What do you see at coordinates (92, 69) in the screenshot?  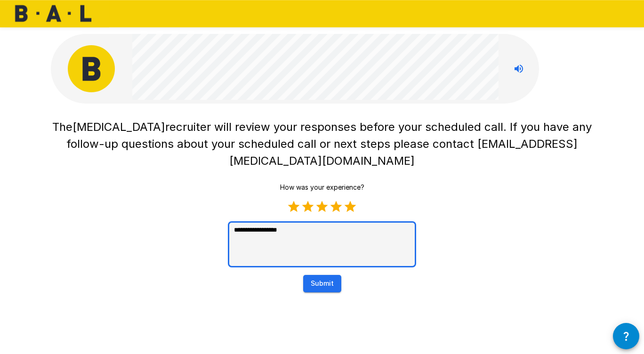 I see `img: bal_avatar.png` at bounding box center [92, 69].